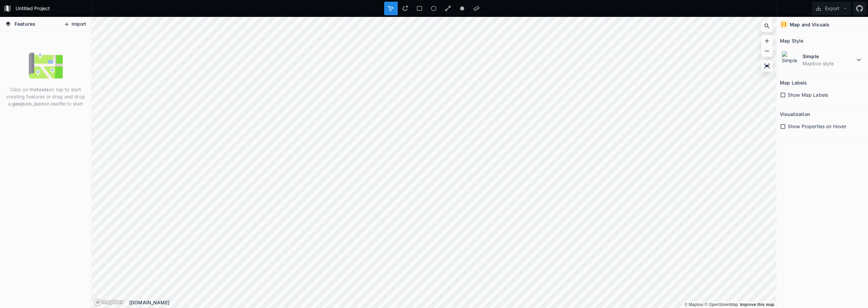 The width and height of the screenshot is (868, 308). What do you see at coordinates (24, 24) in the screenshot?
I see `span: Features` at bounding box center [24, 24].